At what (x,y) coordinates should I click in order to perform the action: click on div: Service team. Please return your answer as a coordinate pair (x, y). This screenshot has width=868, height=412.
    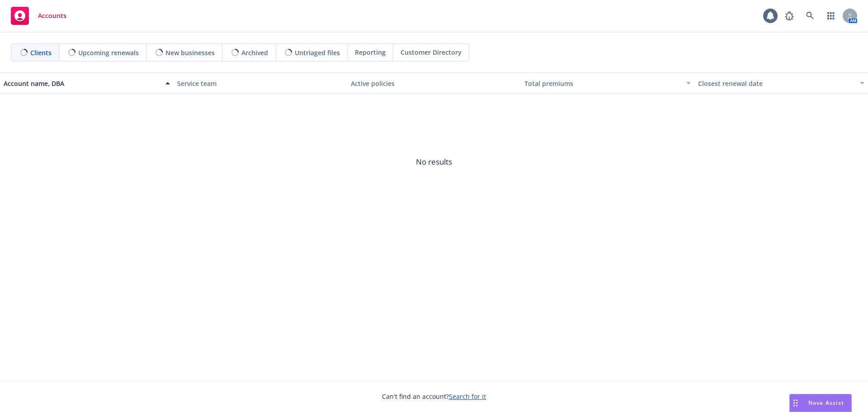
    Looking at the image, I should click on (260, 83).